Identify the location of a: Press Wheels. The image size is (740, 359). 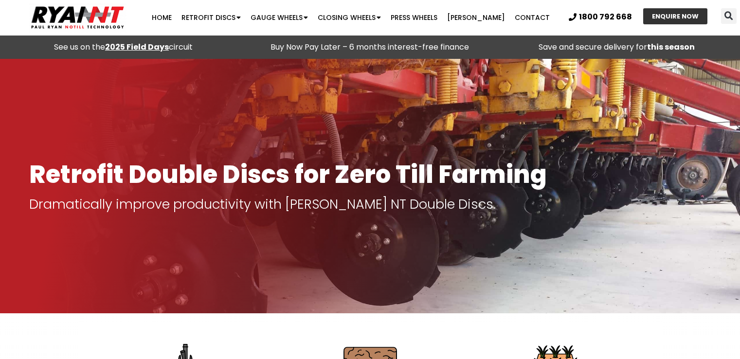
(414, 18).